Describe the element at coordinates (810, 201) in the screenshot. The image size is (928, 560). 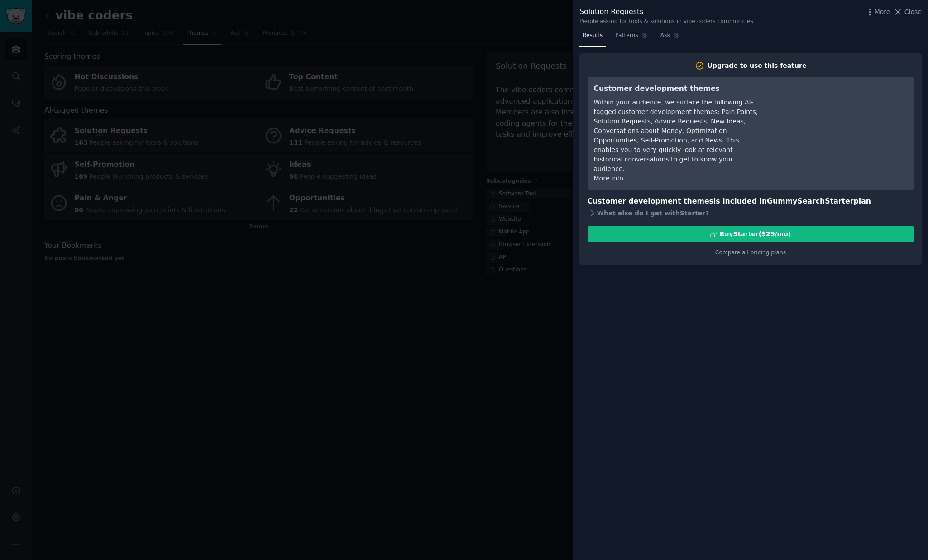
I see `span: GummySearch Starter` at that location.